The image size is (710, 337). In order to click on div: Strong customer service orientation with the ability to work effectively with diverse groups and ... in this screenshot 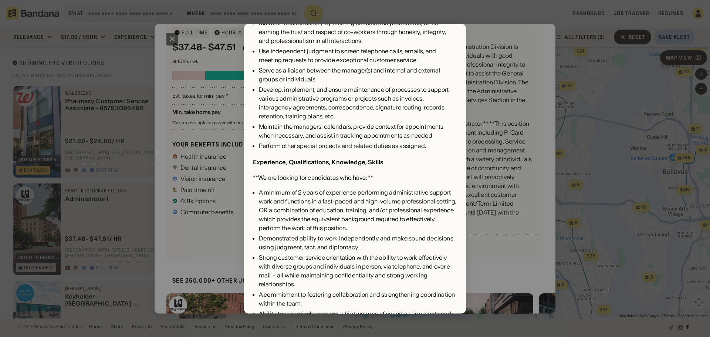, I will do `click(358, 271)`.